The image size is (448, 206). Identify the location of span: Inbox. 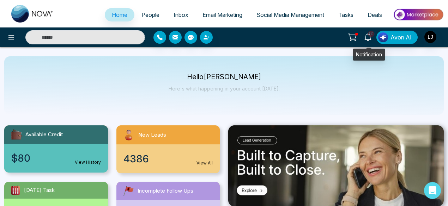
(181, 15).